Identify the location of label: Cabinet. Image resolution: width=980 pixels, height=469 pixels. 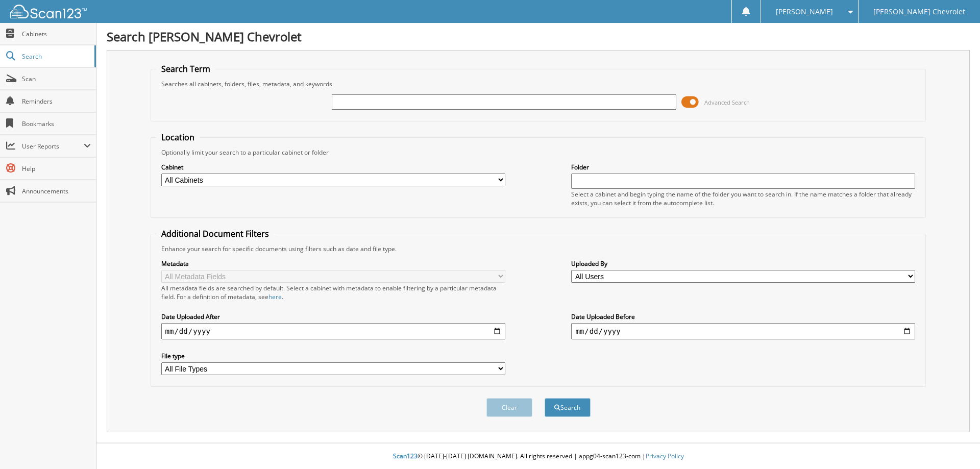
(333, 167).